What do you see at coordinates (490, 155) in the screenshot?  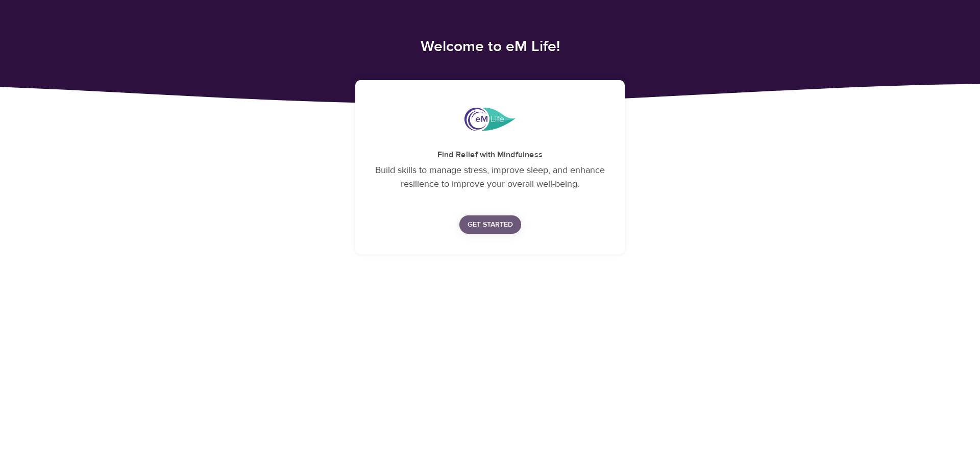 I see `h5: Find Relief with Mindfulness` at bounding box center [490, 155].